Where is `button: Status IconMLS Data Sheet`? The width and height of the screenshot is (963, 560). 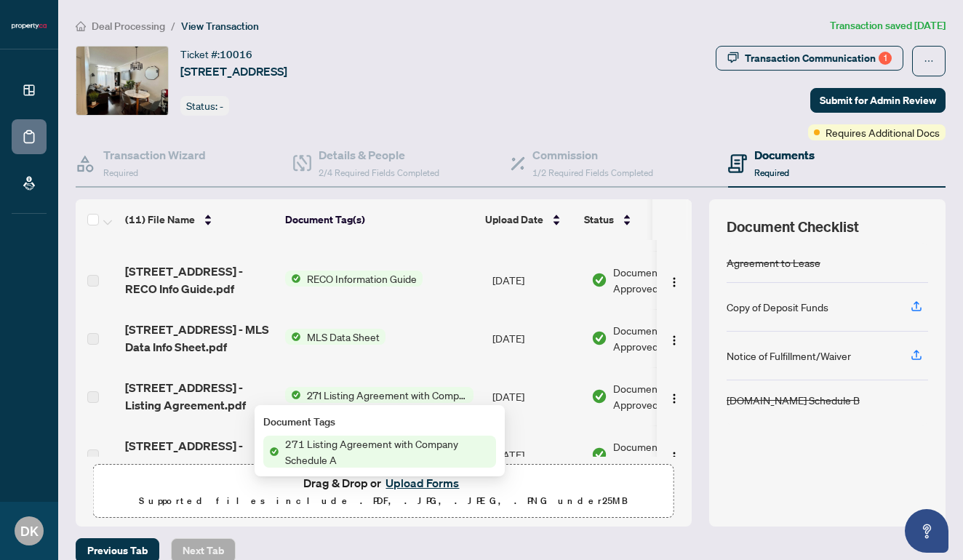 button: Status IconMLS Data Sheet is located at coordinates (336, 336).